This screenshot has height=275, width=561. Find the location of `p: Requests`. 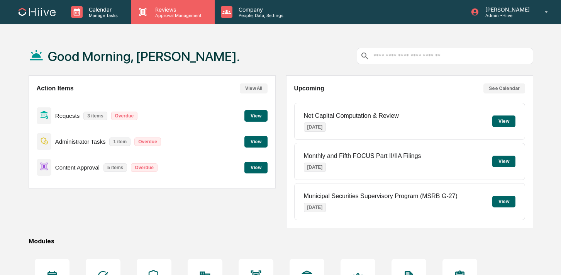

p: Requests is located at coordinates (67, 115).